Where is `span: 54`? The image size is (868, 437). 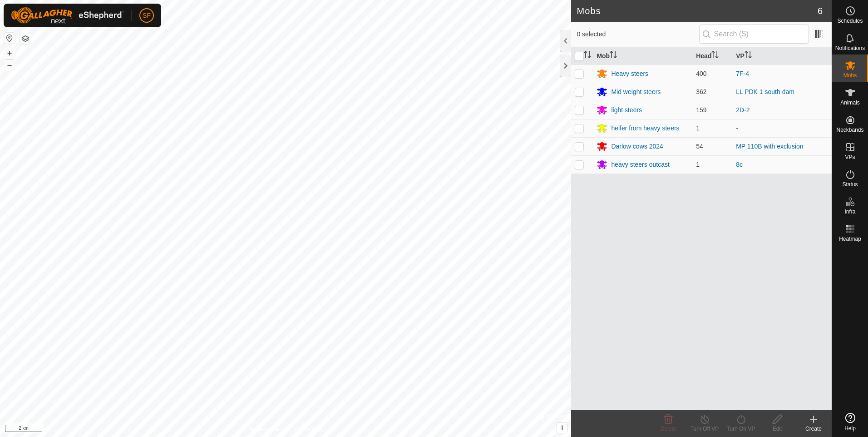 span: 54 is located at coordinates (700, 146).